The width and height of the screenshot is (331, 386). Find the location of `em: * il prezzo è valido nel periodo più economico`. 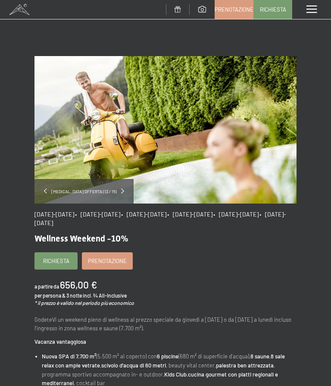

em: * il prezzo è valido nel periodo più economico is located at coordinates (84, 303).